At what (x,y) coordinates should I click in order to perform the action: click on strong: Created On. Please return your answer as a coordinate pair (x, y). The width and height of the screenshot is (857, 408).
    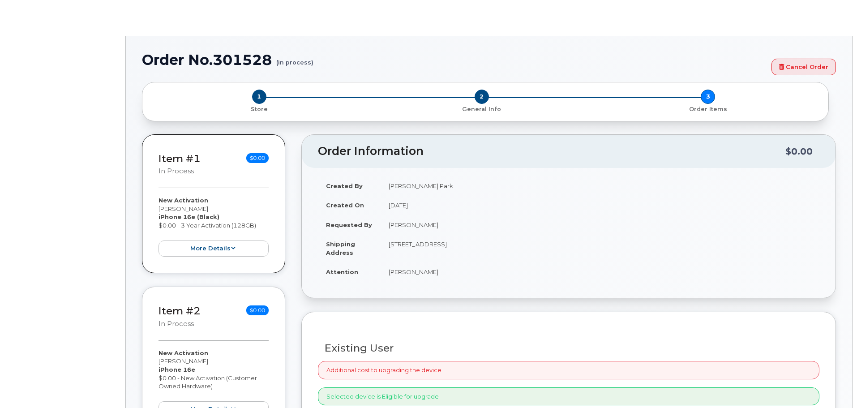
    Looking at the image, I should click on (345, 205).